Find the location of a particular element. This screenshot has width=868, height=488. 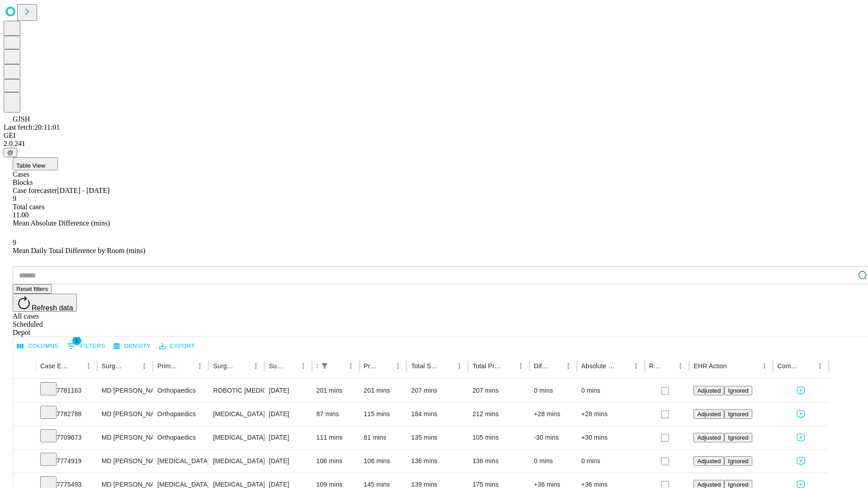

div: GEI is located at coordinates (434, 135).